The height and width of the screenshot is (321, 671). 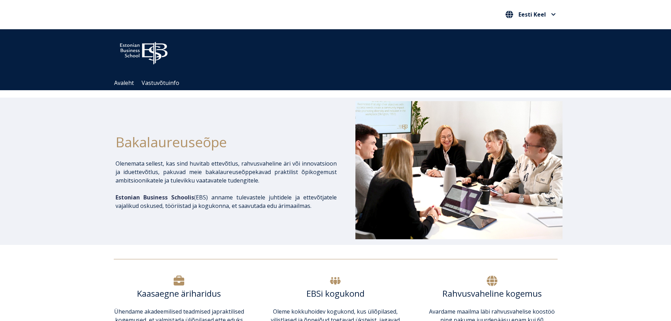 What do you see at coordinates (226, 202) in the screenshot?
I see `p: EBS) anname tulevastele juhtidele ja ettevõtjatele vajalikud oskused, tööriistad ja kogukonna, et...` at bounding box center [226, 202].